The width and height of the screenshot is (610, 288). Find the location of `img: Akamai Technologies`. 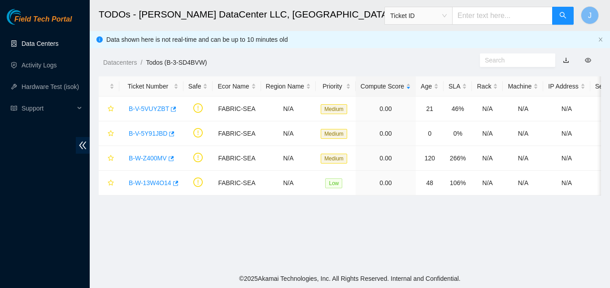

img: Akamai Technologies is located at coordinates (26, 17).